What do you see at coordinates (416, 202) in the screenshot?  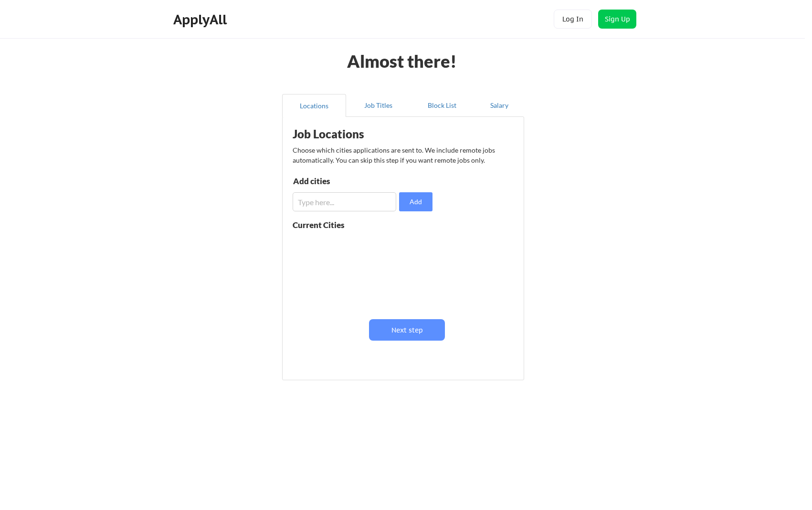 I see `button: Add` at bounding box center [416, 202].